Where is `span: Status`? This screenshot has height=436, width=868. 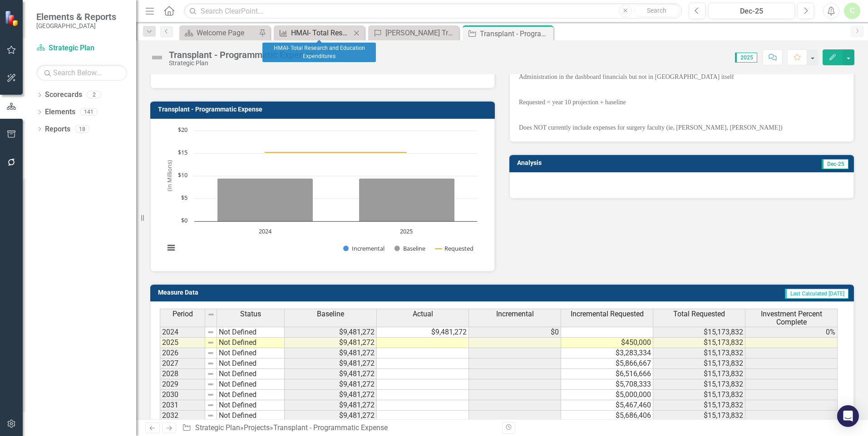 span: Status is located at coordinates (250, 315).